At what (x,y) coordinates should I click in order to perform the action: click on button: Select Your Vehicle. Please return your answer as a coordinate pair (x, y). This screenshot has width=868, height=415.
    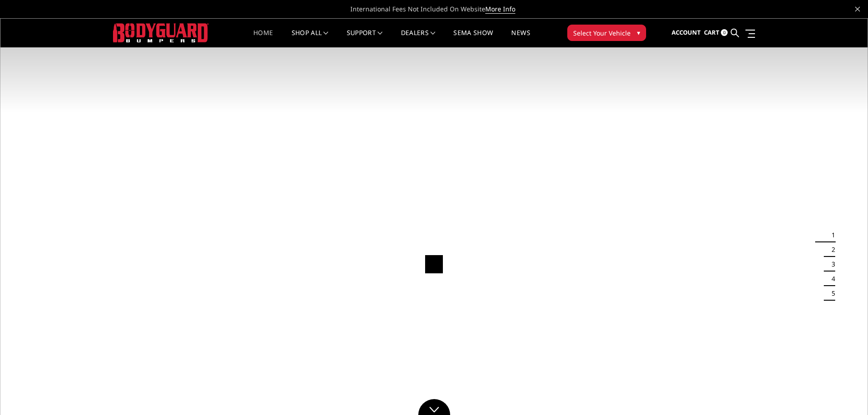
    Looking at the image, I should click on (606, 33).